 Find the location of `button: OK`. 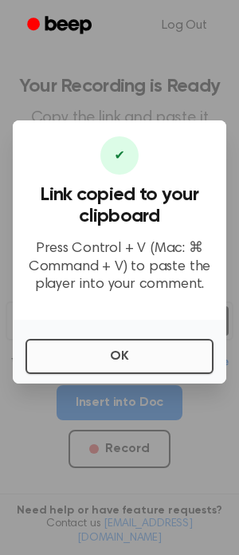

button: OK is located at coordinates (120, 356).